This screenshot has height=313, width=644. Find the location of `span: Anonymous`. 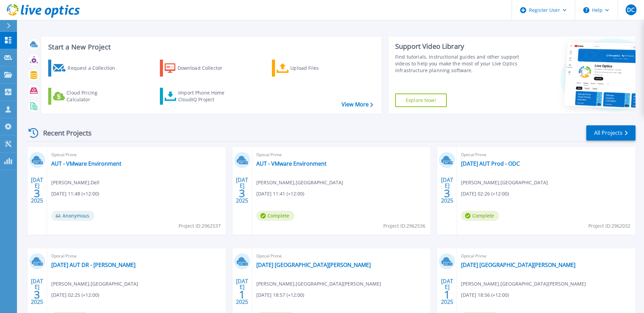

span: Anonymous is located at coordinates (72, 216).